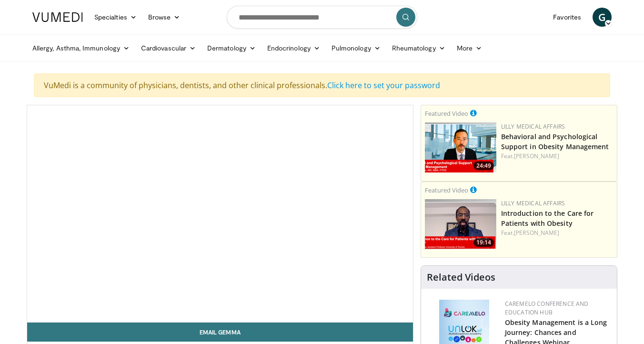  Describe the element at coordinates (115, 17) in the screenshot. I see `a: Specialties` at that location.